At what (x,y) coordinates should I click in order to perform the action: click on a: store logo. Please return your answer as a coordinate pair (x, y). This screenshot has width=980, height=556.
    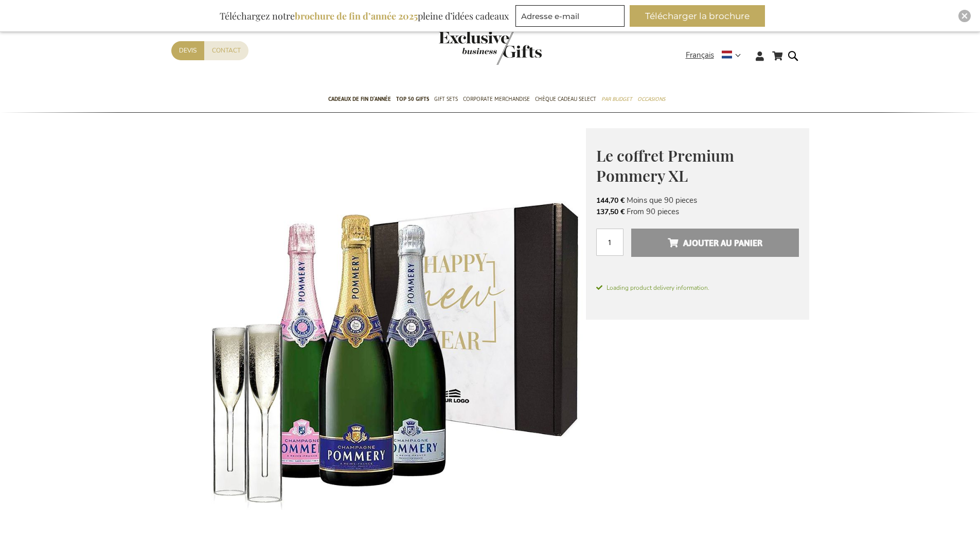
    Looking at the image, I should click on (464, 48).